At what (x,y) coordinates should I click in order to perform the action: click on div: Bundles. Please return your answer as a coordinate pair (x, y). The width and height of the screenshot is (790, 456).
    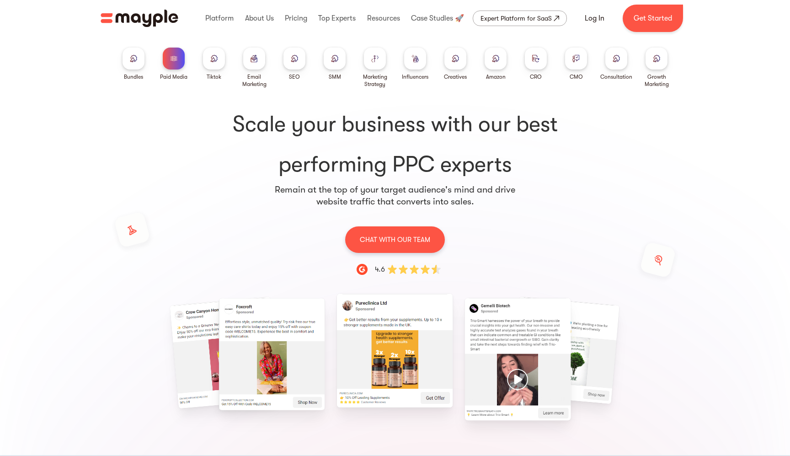
    Looking at the image, I should click on (133, 77).